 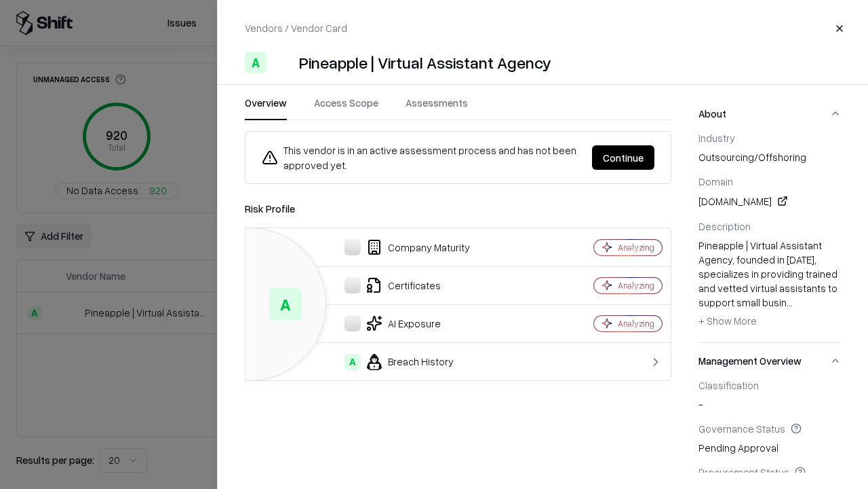 What do you see at coordinates (624, 157) in the screenshot?
I see `button: Continue` at bounding box center [624, 157].